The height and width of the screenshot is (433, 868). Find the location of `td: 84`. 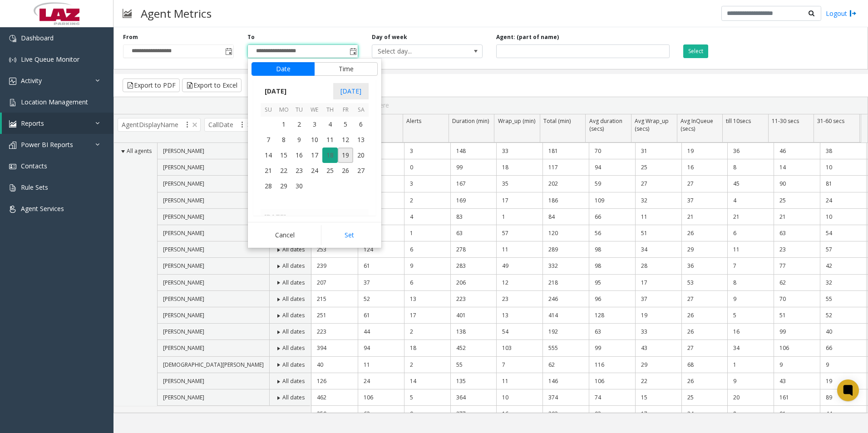

td: 84 is located at coordinates (566, 217).